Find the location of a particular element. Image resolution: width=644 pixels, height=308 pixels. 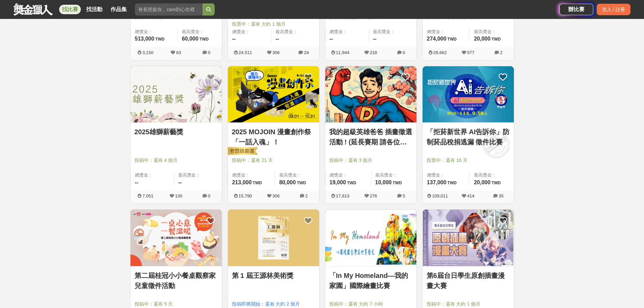

span: 577 is located at coordinates (471, 53).